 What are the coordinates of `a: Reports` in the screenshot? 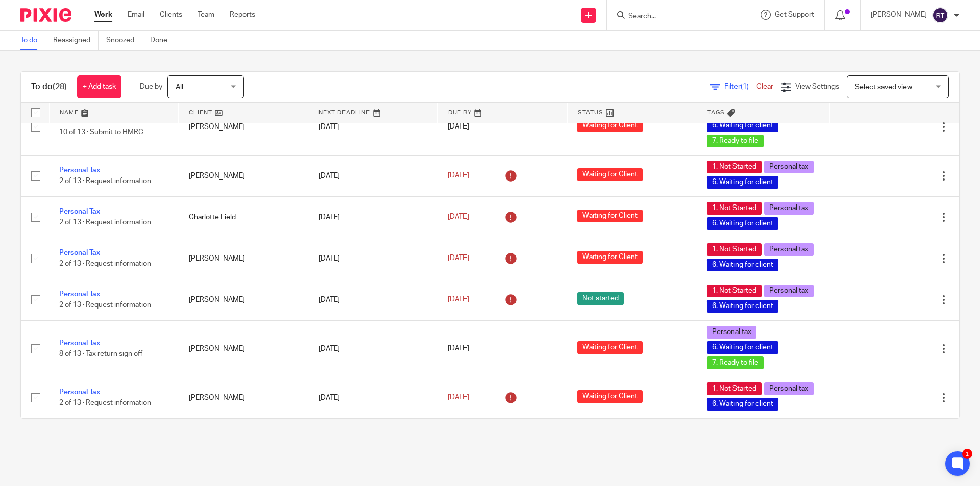 It's located at (243, 15).